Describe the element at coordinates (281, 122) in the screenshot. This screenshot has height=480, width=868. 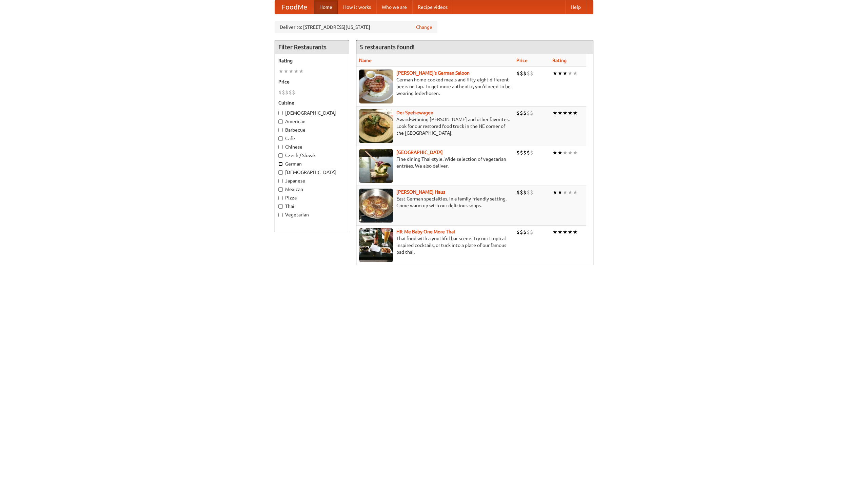
I see `input: American` at that location.